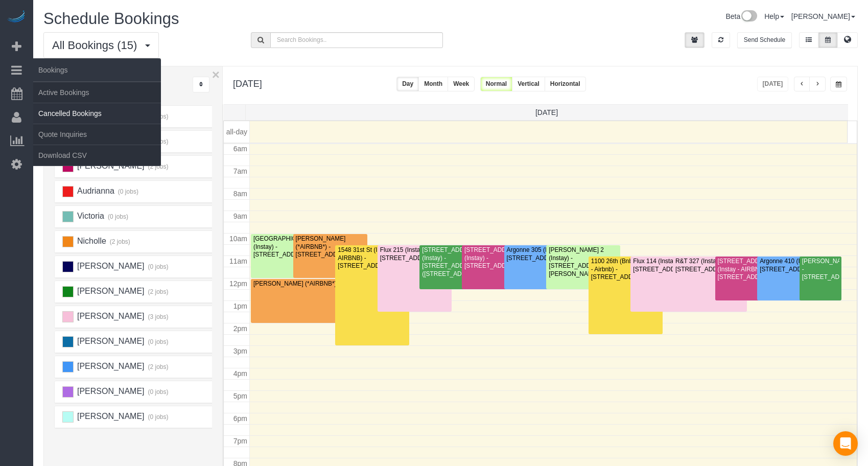  What do you see at coordinates (565, 84) in the screenshot?
I see `button: Horizontal` at bounding box center [565, 84].